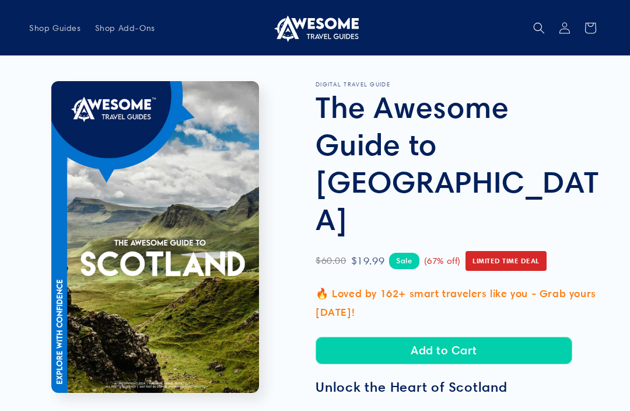  I want to click on a: Shop Guides, so click(55, 28).